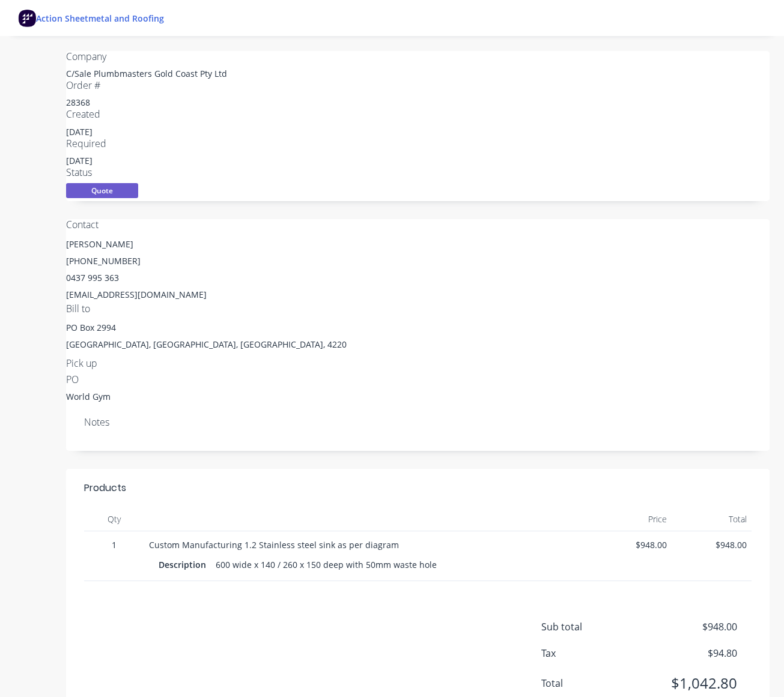 This screenshot has height=697, width=784. What do you see at coordinates (100, 18) in the screenshot?
I see `span: Action Sheetmetal and Roofing` at bounding box center [100, 18].